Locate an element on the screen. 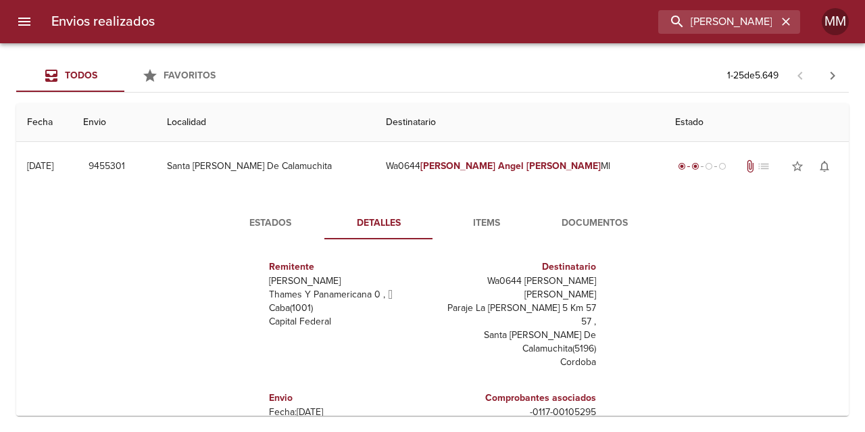 Image resolution: width=865 pixels, height=432 pixels. h6: Envio is located at coordinates (348, 398).